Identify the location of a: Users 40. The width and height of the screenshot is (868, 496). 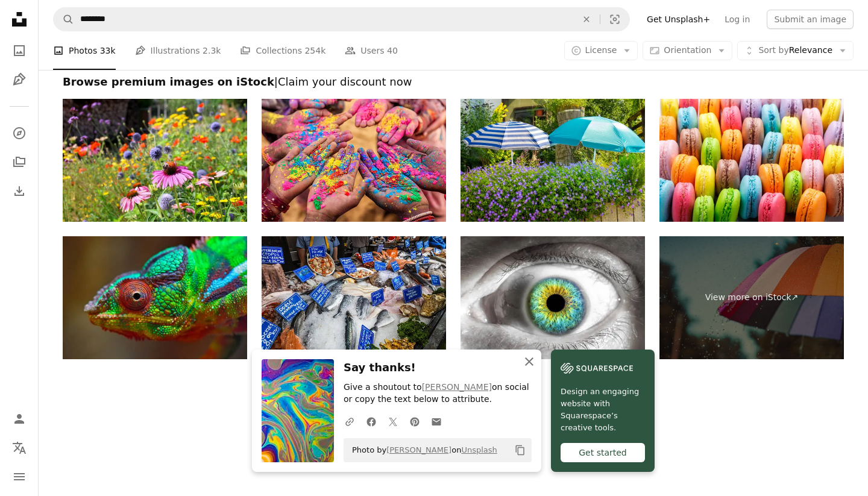
(371, 51).